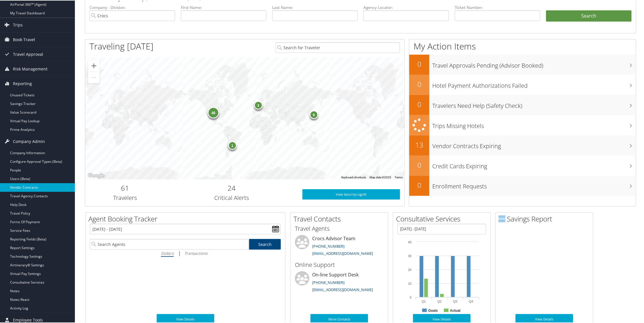 This screenshot has width=644, height=323. Describe the element at coordinates (223, 7) in the screenshot. I see `label: First Name:` at that location.